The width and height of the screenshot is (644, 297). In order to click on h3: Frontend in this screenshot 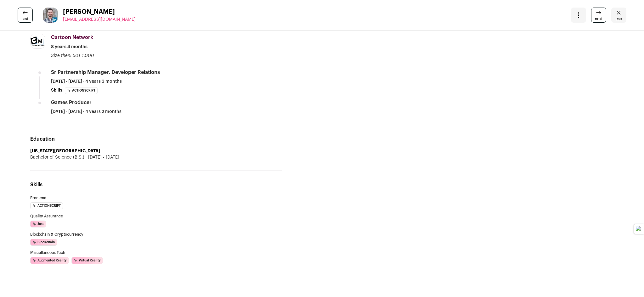, I will do `click(156, 198)`.